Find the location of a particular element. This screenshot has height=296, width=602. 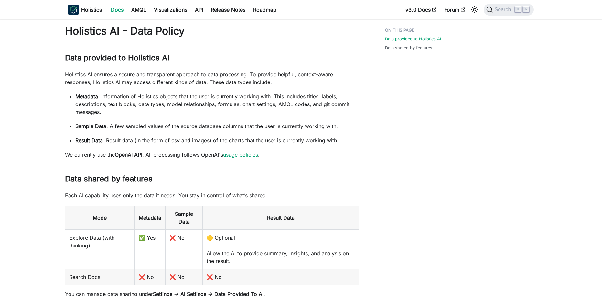

a: Release Notes is located at coordinates (228, 10).